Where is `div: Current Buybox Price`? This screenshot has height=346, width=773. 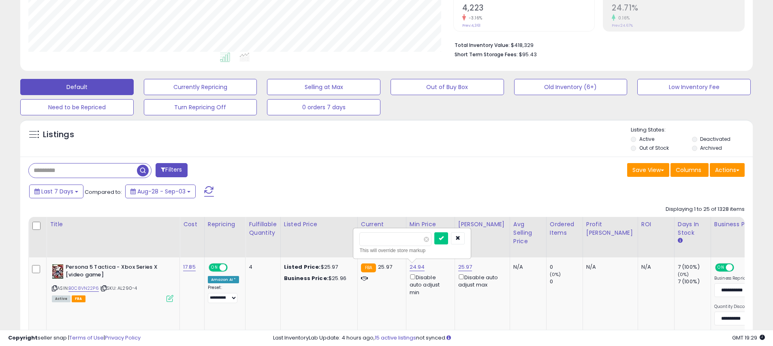 div: Current Buybox Price is located at coordinates (382, 229).